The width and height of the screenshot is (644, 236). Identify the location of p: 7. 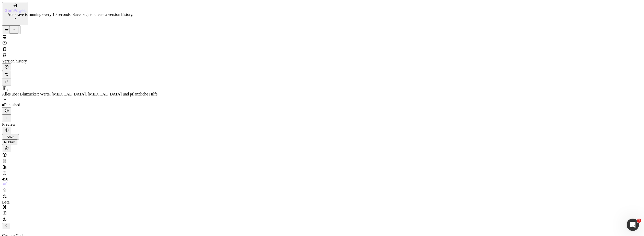
(15, 19).